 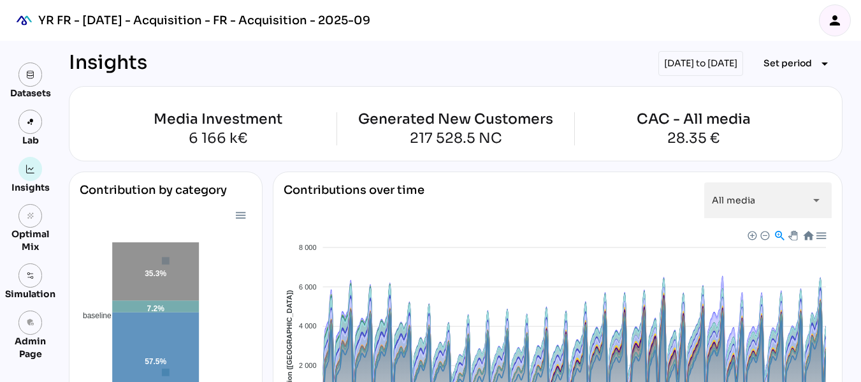 What do you see at coordinates (693, 119) in the screenshot?
I see `div: CAC - All media` at bounding box center [693, 119].